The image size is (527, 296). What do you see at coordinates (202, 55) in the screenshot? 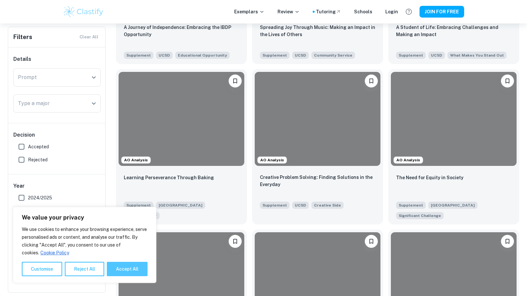
I see `span: Describe how you have taken advantage of a significant educational opportunity or worked to overc...` at bounding box center [202, 55].